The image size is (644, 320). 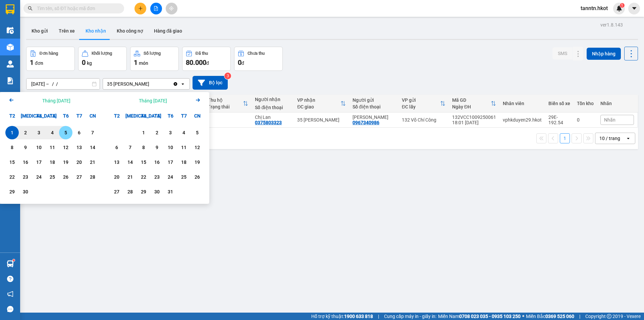 I want to click on div: T7, so click(x=184, y=116).